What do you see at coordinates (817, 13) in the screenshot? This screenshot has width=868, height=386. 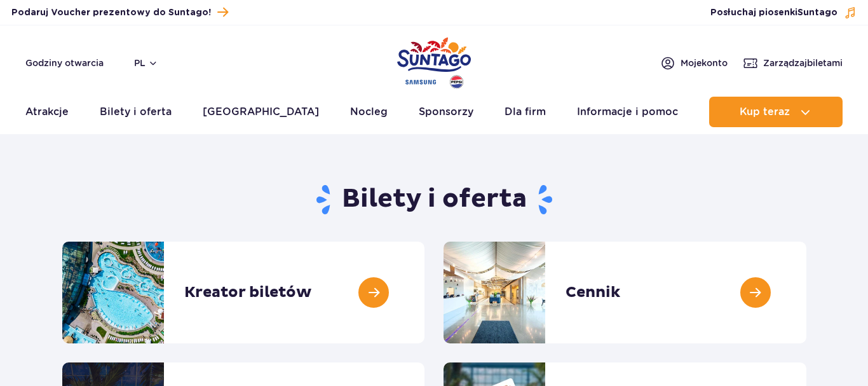 I see `span: Suntago` at bounding box center [817, 13].